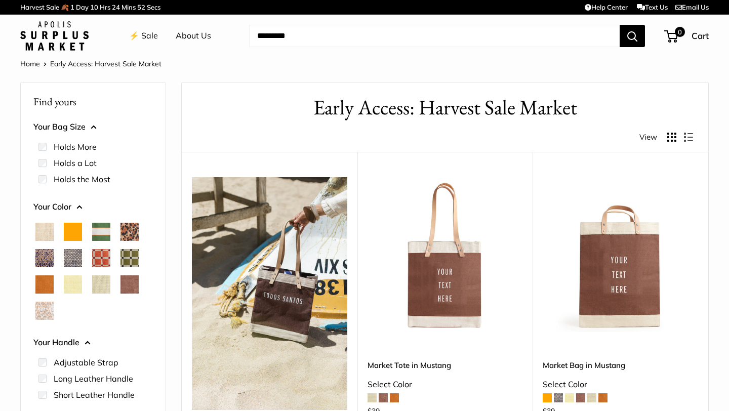 Image resolution: width=729 pixels, height=411 pixels. What do you see at coordinates (445, 365) in the screenshot?
I see `a: Market Tote in Mustang` at bounding box center [445, 365].